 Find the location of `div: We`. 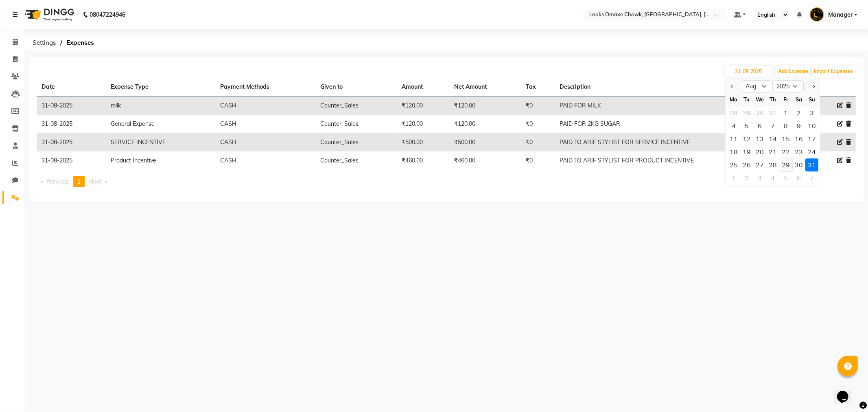

div: We is located at coordinates (760, 99).